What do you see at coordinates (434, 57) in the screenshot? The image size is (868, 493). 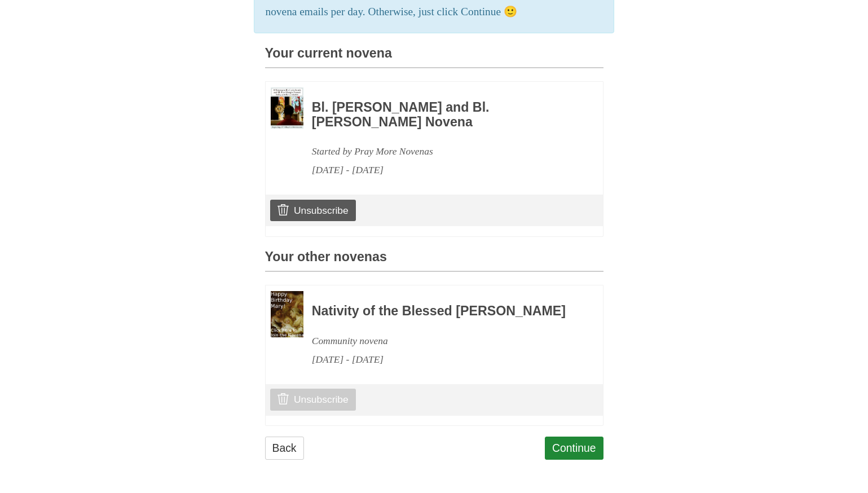 I see `h3: Your current novena` at bounding box center [434, 57].